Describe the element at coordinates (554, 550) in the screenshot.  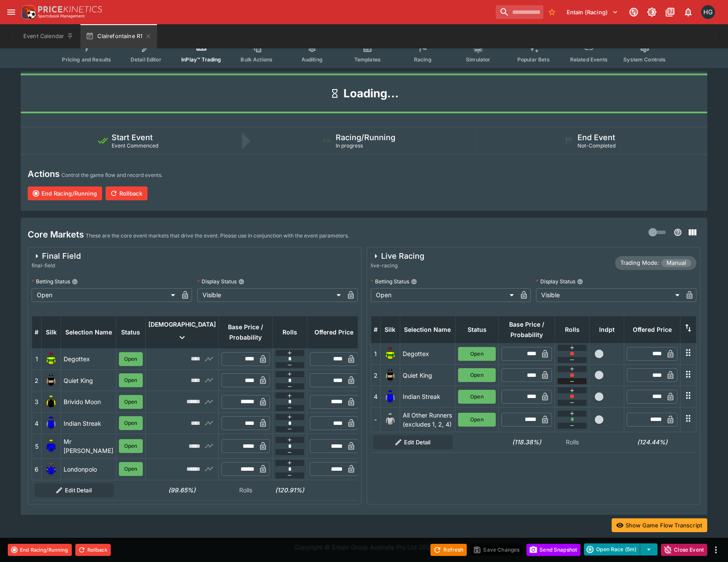
I see `button: Send Snapshot` at that location.